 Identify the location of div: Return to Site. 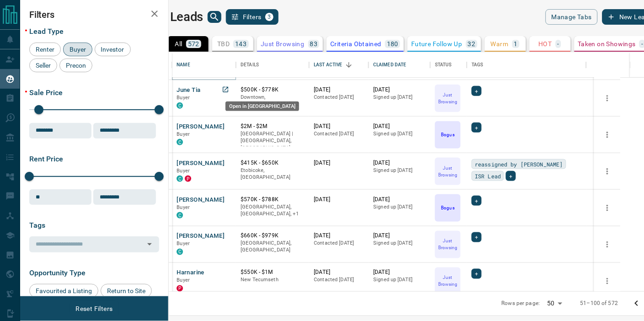
(126, 291).